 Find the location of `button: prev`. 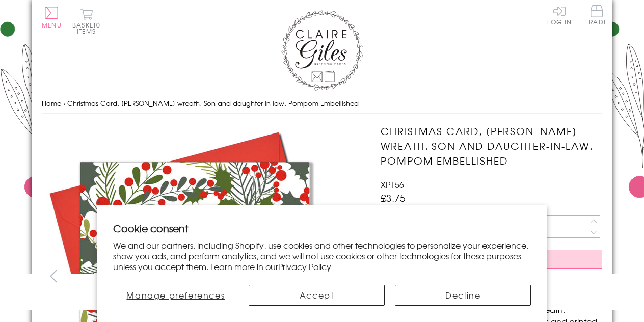

button: prev is located at coordinates (53, 276).